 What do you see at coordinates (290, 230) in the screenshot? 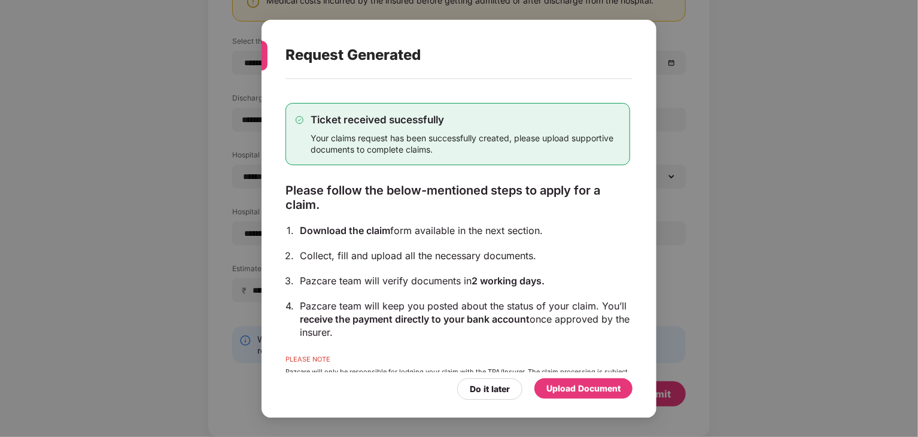
I see `div: 1.` at bounding box center [290, 230].